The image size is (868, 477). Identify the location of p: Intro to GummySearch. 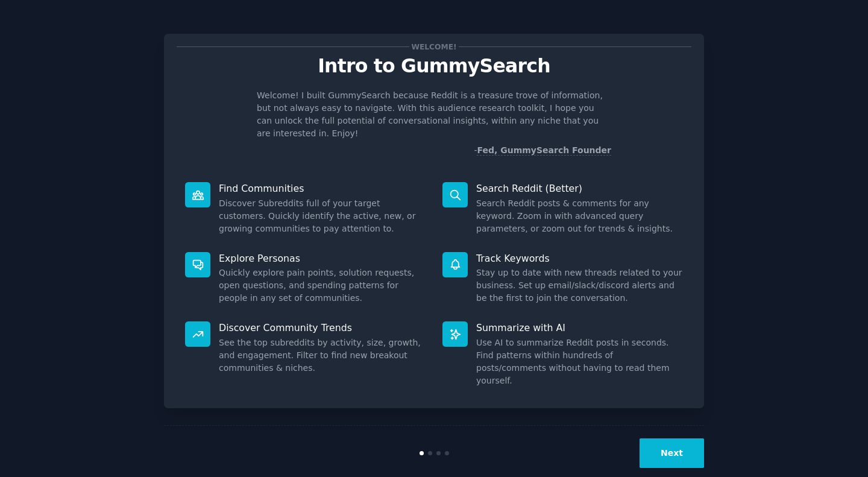
(434, 66).